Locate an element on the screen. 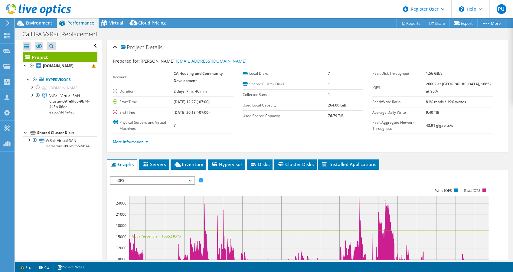 This screenshot has height=272, width=513. span: Installed Applications is located at coordinates (349, 164).